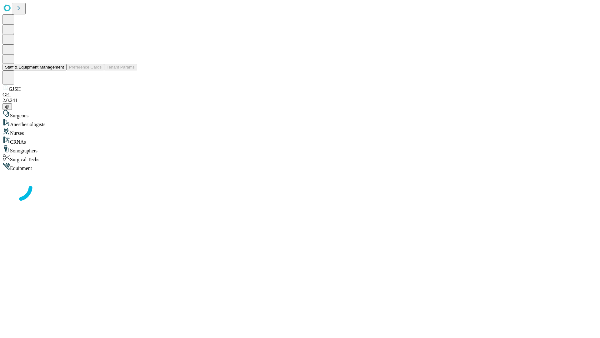  What do you see at coordinates (300, 123) in the screenshot?
I see `div: Anesthesiologists` at bounding box center [300, 123].